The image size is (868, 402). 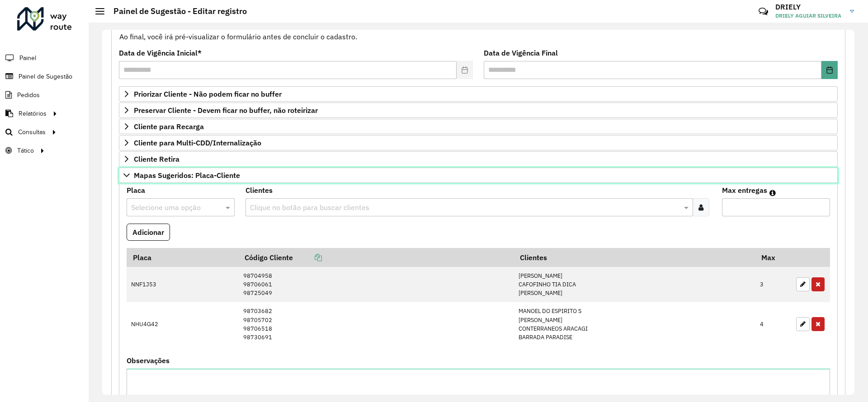 I want to click on td: 98703682 98705702 98706518 98730691, so click(x=376, y=325).